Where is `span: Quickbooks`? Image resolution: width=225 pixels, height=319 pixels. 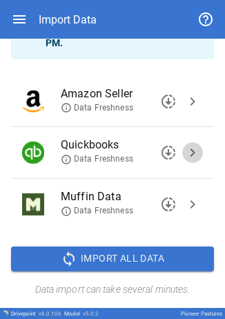 span: Quickbooks is located at coordinates (121, 145).